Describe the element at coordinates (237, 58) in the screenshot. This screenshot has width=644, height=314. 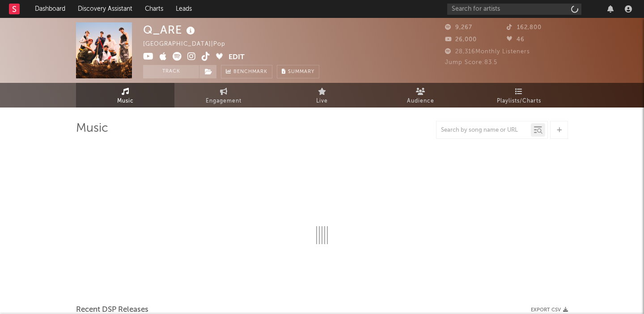
I see `button: Edit` at that location.